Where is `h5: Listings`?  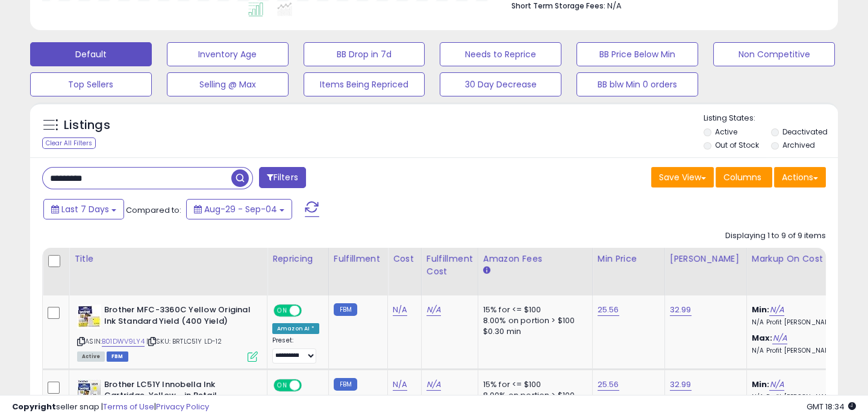
h5: Listings is located at coordinates (87, 125).